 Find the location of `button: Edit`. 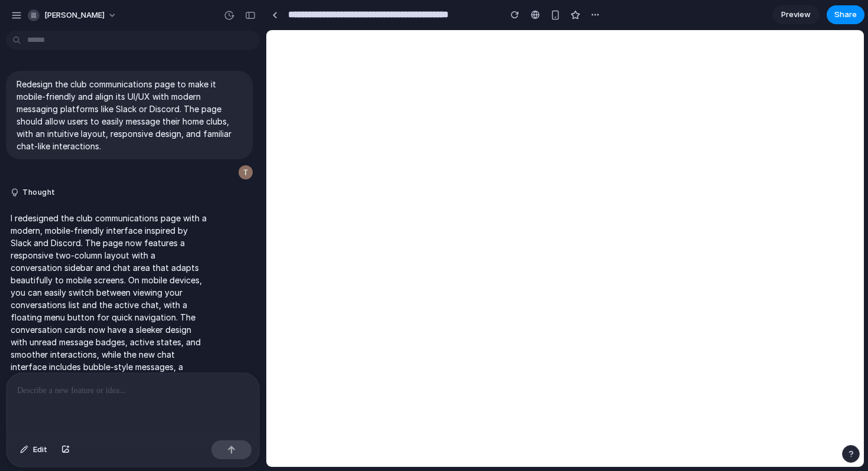

button: Edit is located at coordinates (34, 450).